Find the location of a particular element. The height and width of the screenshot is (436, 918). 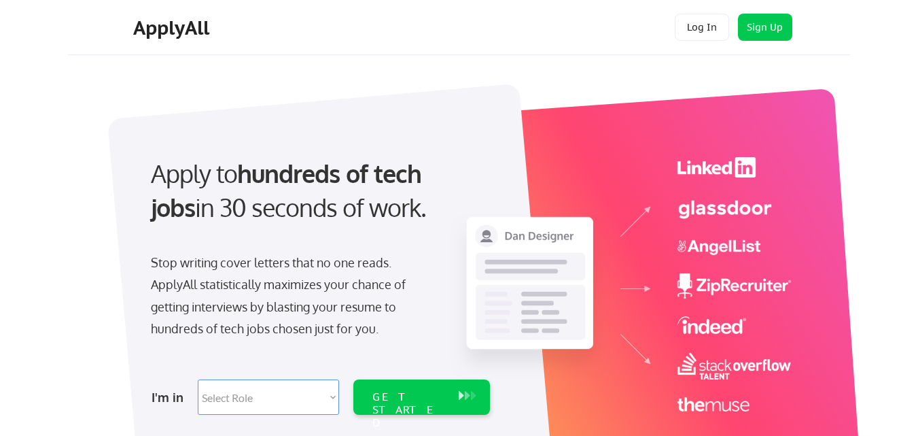

button: Log In is located at coordinates (702, 27).